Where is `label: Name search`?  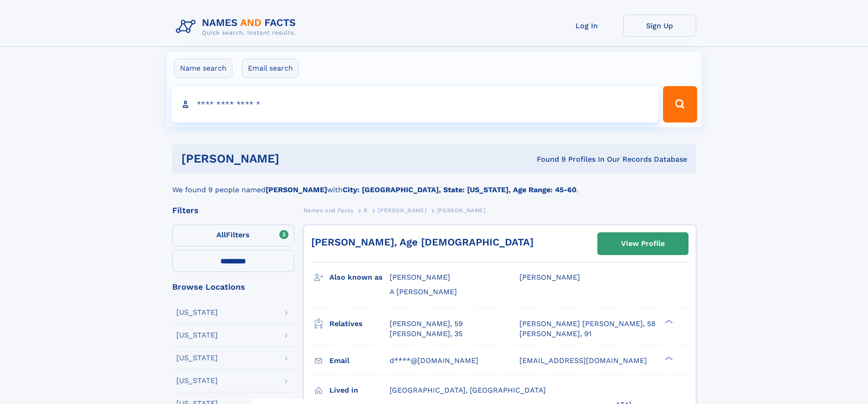
label: Name search is located at coordinates (203, 69).